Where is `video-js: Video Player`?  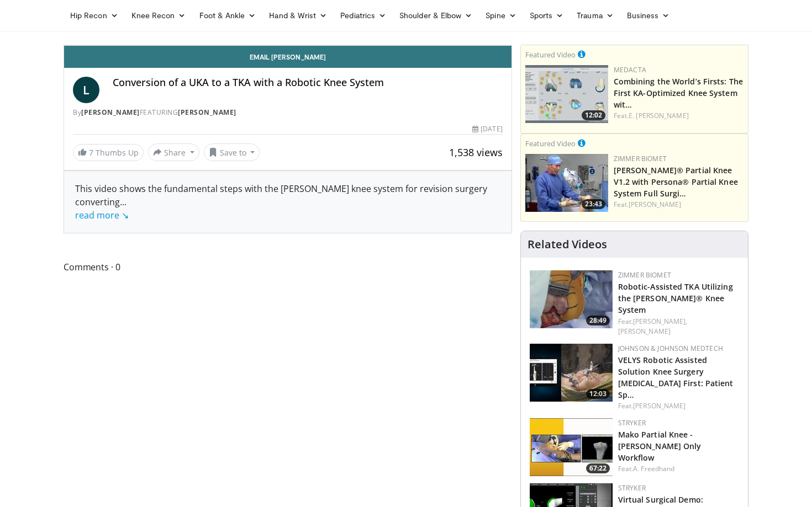 video-js: Video Player is located at coordinates (288, 46).